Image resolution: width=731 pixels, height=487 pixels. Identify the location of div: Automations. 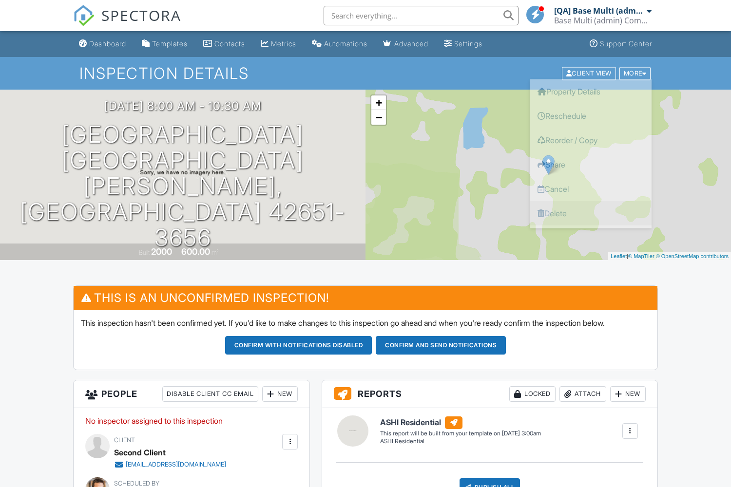
(345, 43).